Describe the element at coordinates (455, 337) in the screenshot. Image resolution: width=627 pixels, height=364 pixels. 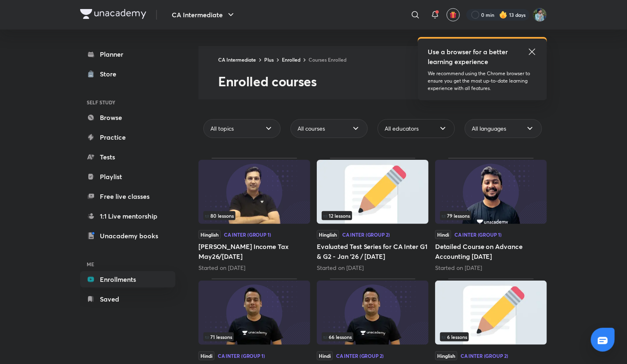
I see `span: 6 lessons` at that location.